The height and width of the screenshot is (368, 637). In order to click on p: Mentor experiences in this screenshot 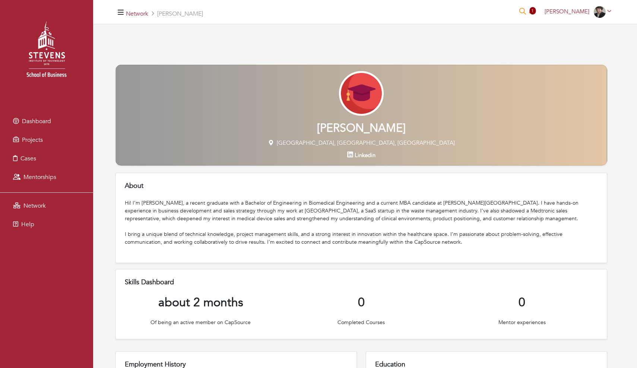, I will do `click(522, 323)`.